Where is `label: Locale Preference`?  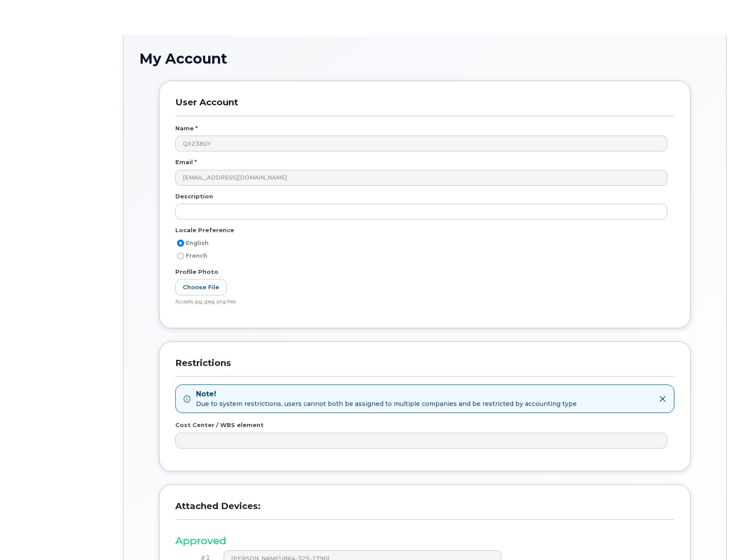
label: Locale Preference is located at coordinates (205, 230).